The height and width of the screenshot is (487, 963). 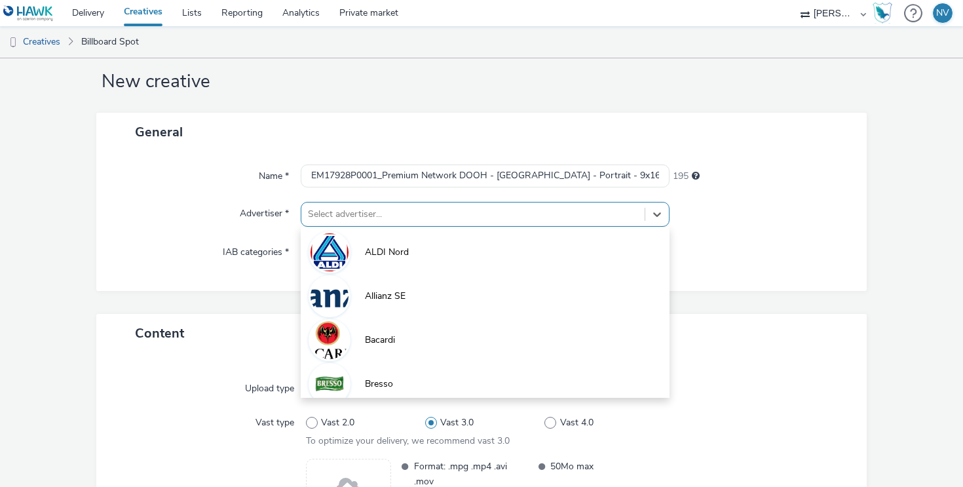 What do you see at coordinates (330, 296) in the screenshot?
I see `img: Allianz SE` at bounding box center [330, 296].